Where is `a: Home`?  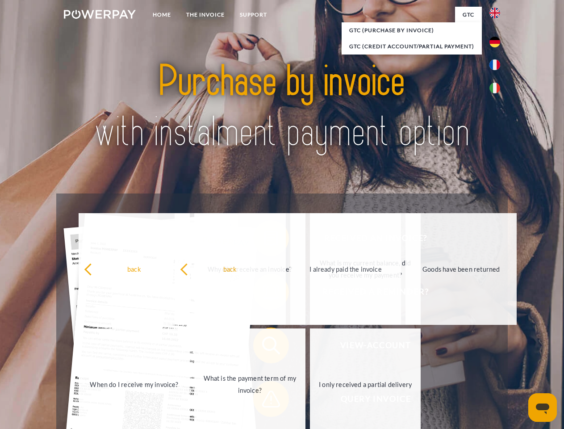
a: Home is located at coordinates (162, 15).